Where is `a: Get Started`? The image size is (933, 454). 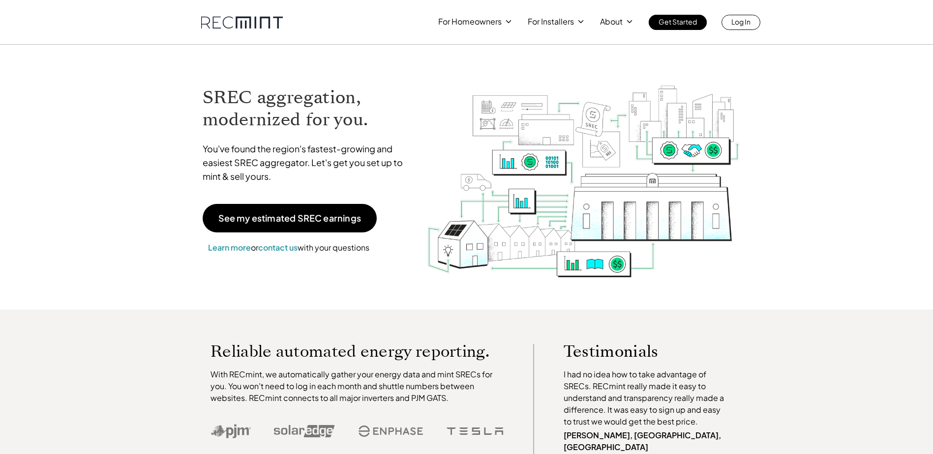 a: Get Started is located at coordinates (677, 22).